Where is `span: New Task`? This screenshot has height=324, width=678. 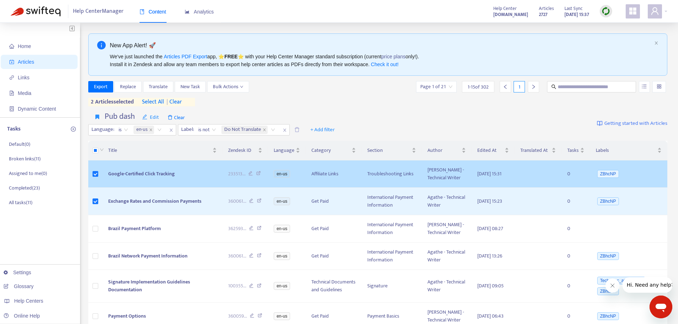 span: New Task is located at coordinates (190, 87).